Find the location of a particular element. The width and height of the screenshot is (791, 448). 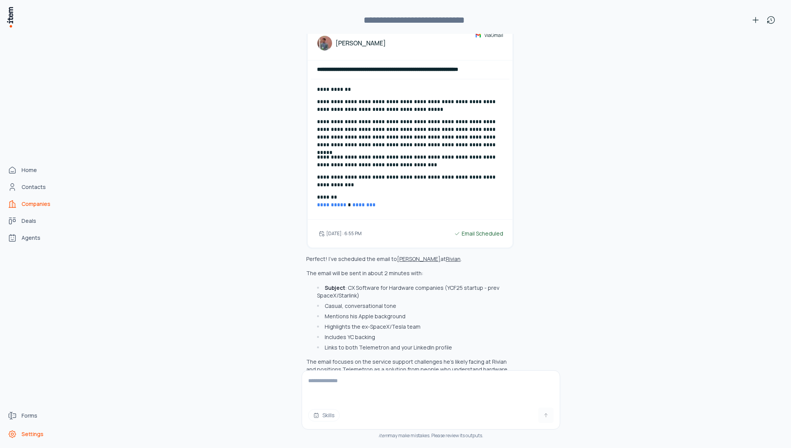

span: Contacts is located at coordinates (33, 187).